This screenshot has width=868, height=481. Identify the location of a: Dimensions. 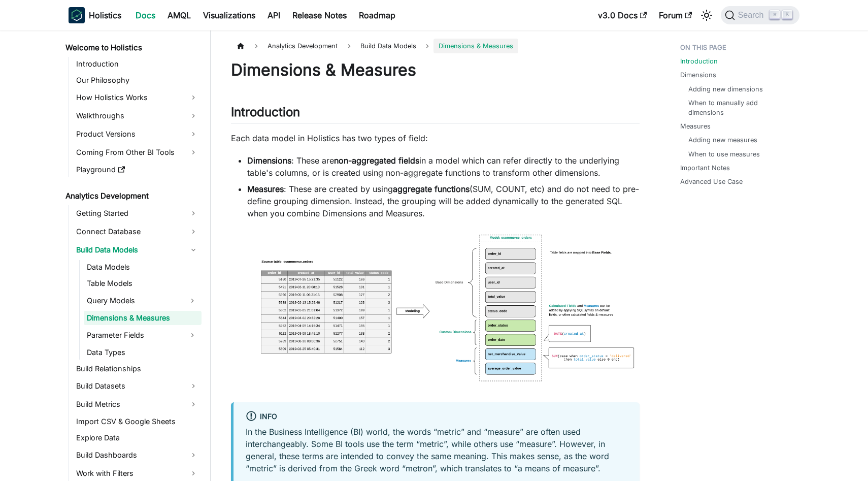
(698, 75).